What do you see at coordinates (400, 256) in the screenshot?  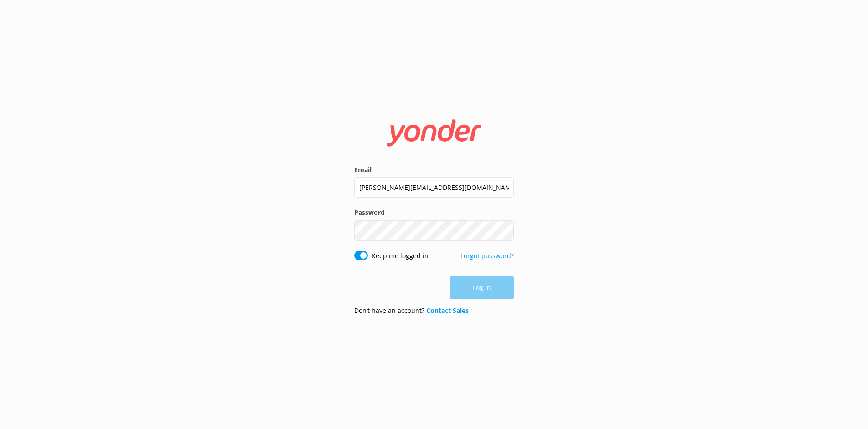 I see `label: Keep me logged in` at bounding box center [400, 256].